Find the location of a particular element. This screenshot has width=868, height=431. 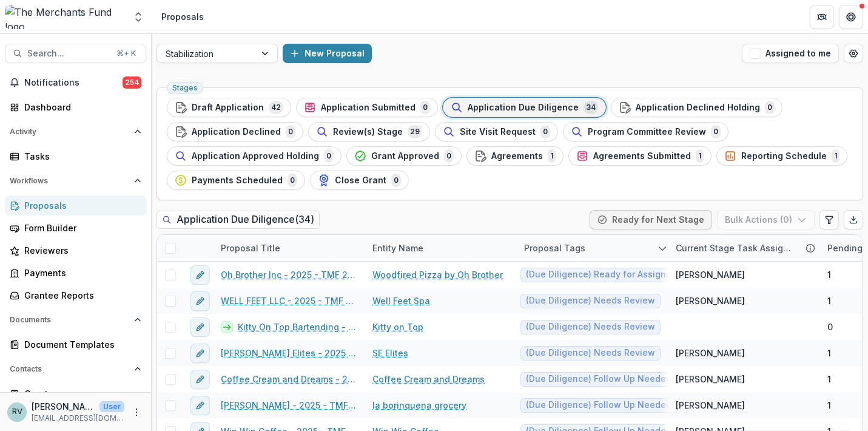

a: Well Feet Spa is located at coordinates (401, 301).